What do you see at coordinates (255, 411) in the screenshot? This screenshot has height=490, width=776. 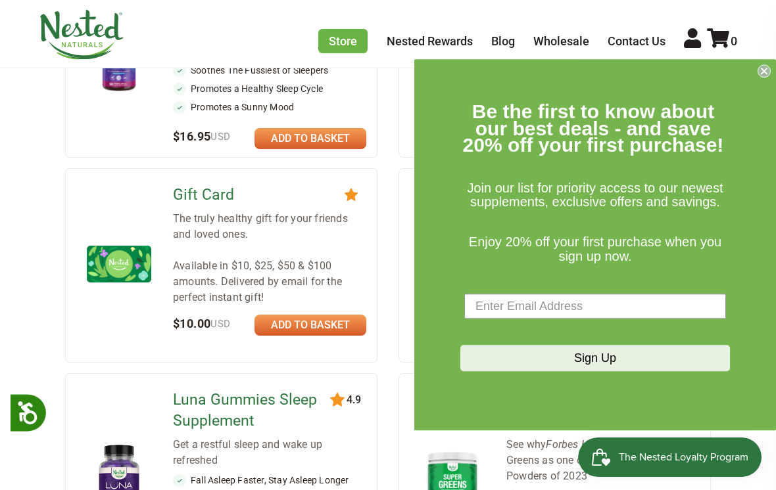 I see `a: Luna Gummies Sleep Supplement` at bounding box center [255, 411].